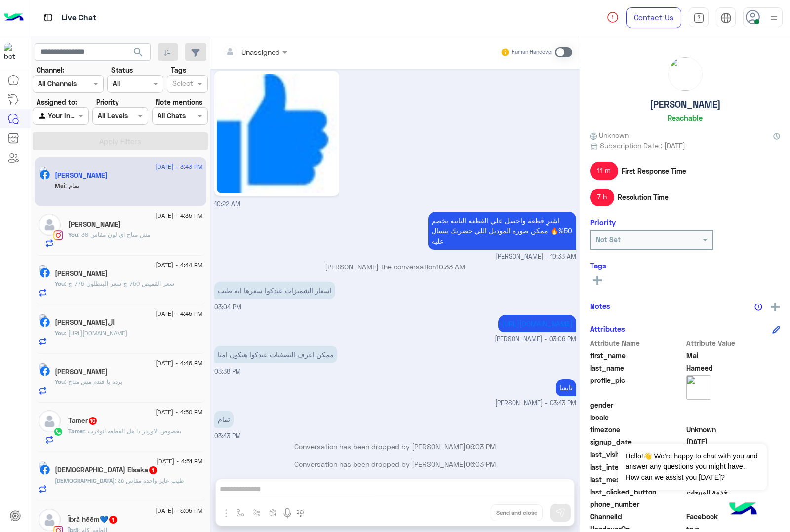 The image size is (790, 532). I want to click on span: Mai, so click(733, 355).